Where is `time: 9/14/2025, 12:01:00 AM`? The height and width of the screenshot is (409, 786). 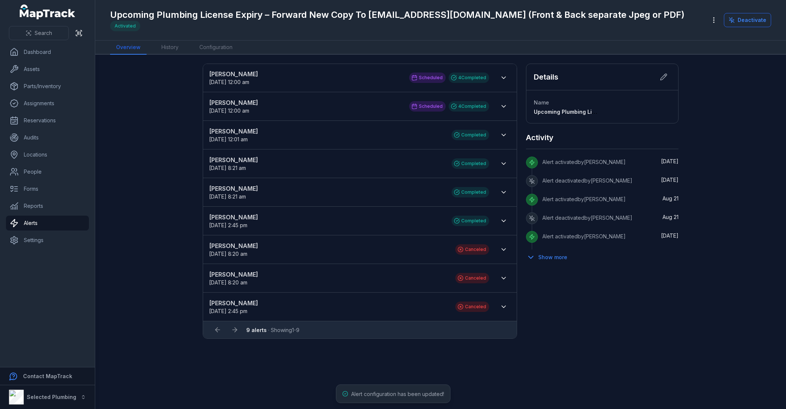
time: 9/14/2025, 12:01:00 AM is located at coordinates (229, 139).